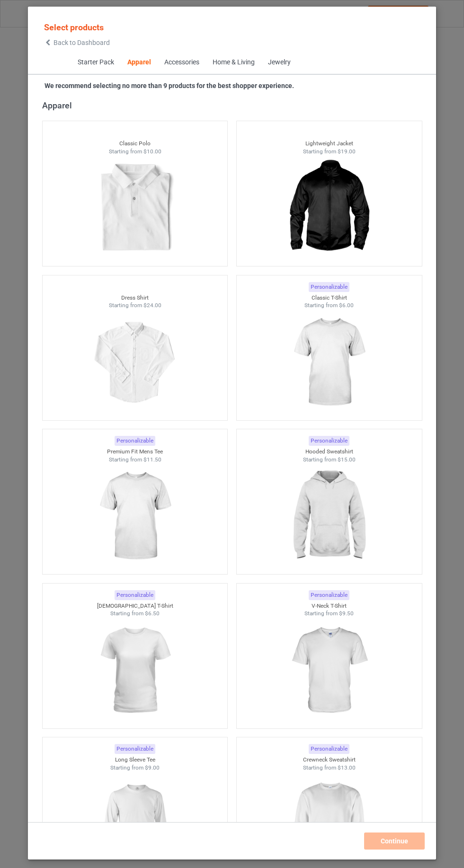 This screenshot has width=464, height=868. Describe the element at coordinates (152, 768) in the screenshot. I see `span: $9.00` at that location.